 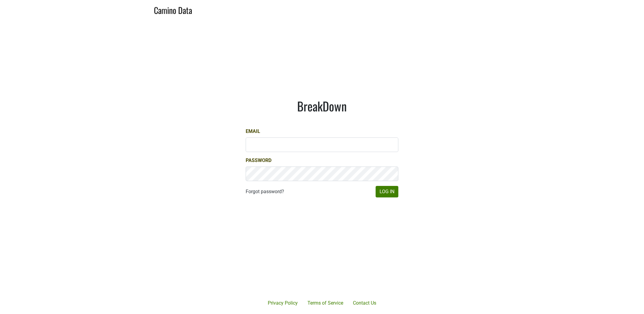 I want to click on label: Password, so click(x=259, y=161).